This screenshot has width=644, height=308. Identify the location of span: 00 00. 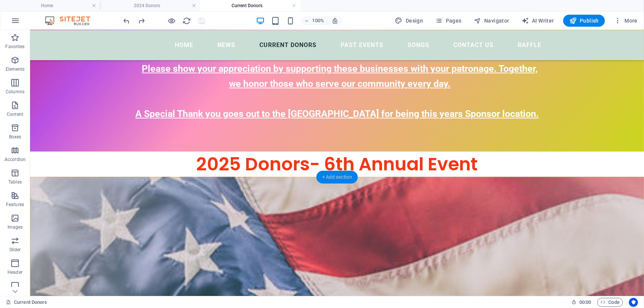
(585, 302).